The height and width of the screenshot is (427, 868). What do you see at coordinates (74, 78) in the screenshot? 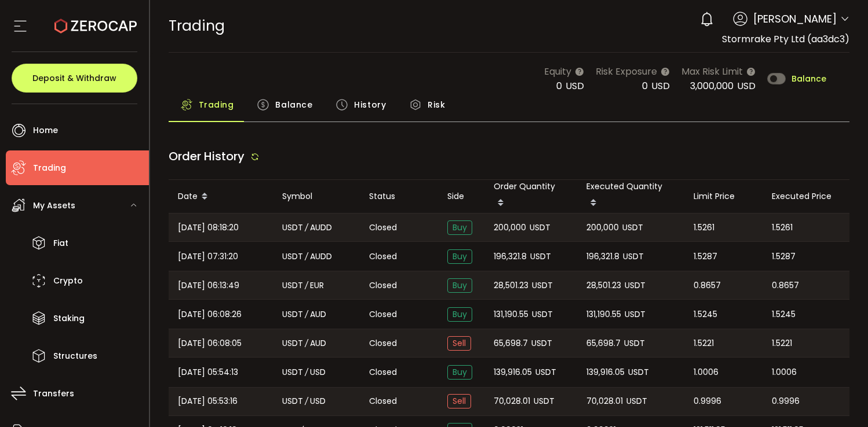
I see `span: Deposit & Withdraw` at bounding box center [74, 78].